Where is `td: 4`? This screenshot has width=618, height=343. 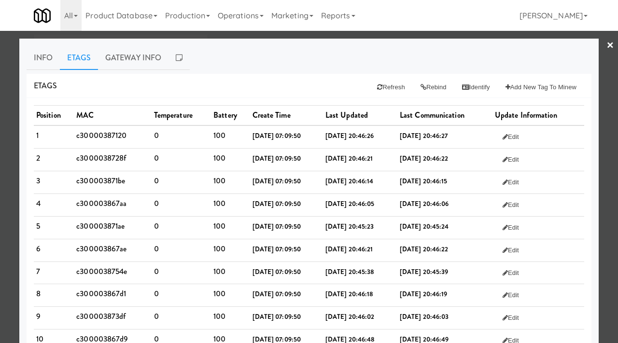
td: 4 is located at coordinates (54, 205).